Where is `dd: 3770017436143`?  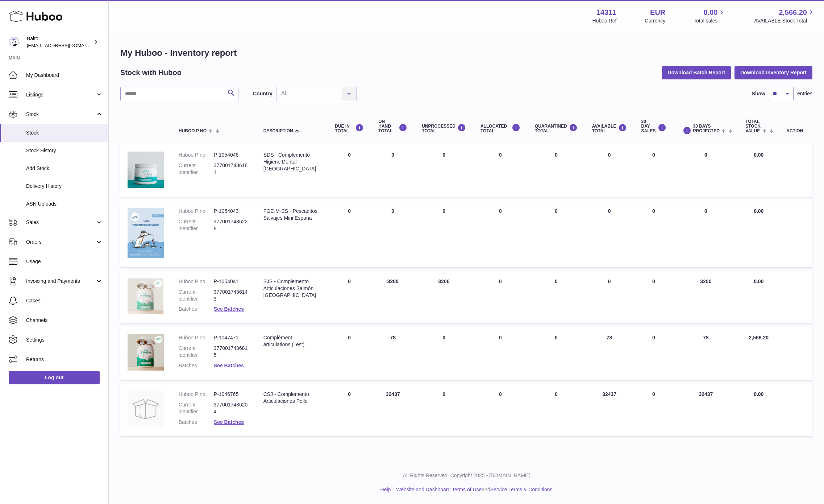 dd: 3770017436143 is located at coordinates (232, 296).